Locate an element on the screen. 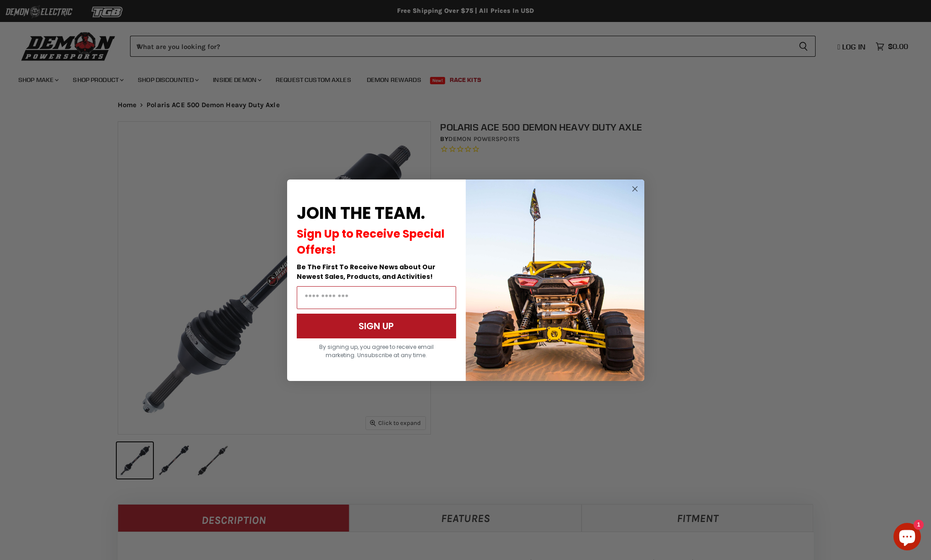 This screenshot has height=560, width=931. span: By signing up, you agree to receive email marketing. Unsubscribe at any time. is located at coordinates (377, 351).